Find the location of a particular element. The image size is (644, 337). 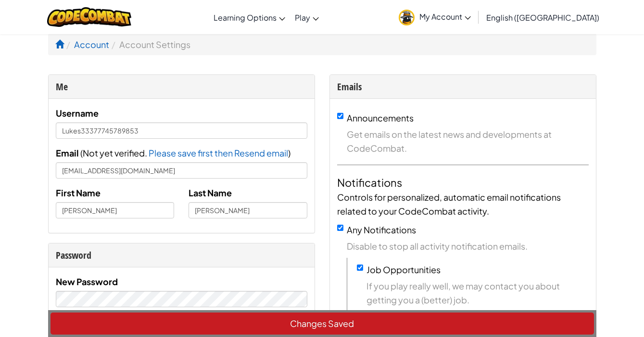

span: Please save first then Resend email is located at coordinates (218, 153).